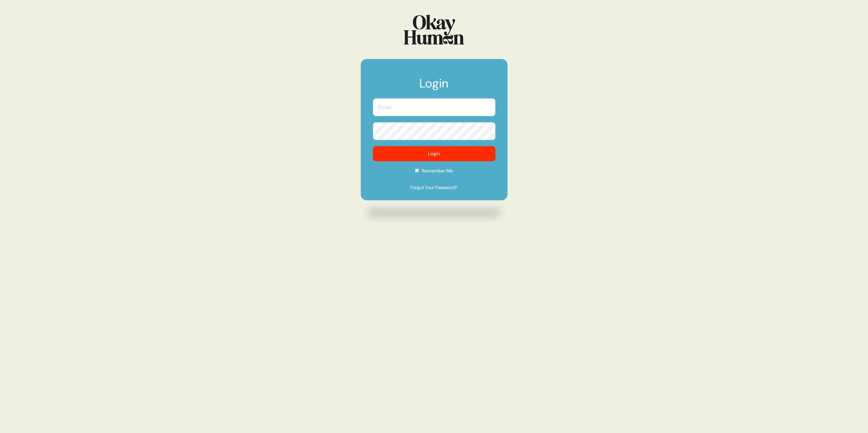  What do you see at coordinates (434, 86) in the screenshot?
I see `h1: Login` at bounding box center [434, 86].